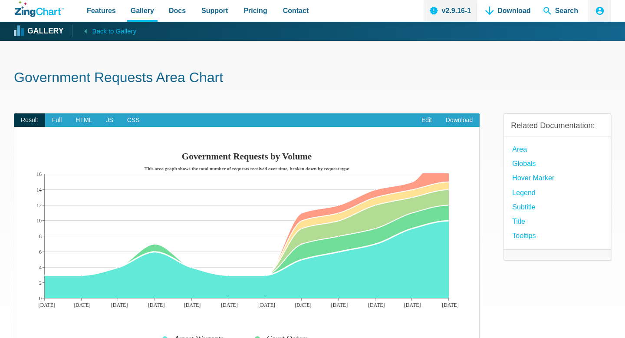  Describe the element at coordinates (133, 120) in the screenshot. I see `span: CSS` at that location.